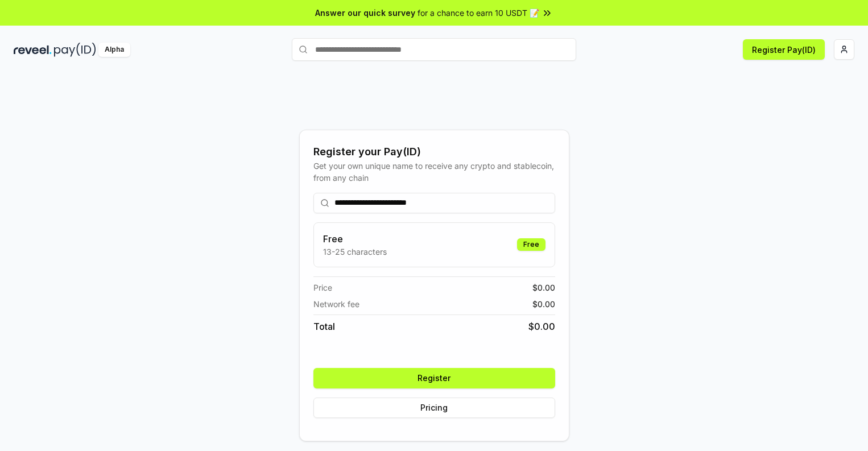 The width and height of the screenshot is (868, 451). What do you see at coordinates (32, 49) in the screenshot?
I see `img: reveel_dark` at bounding box center [32, 49].